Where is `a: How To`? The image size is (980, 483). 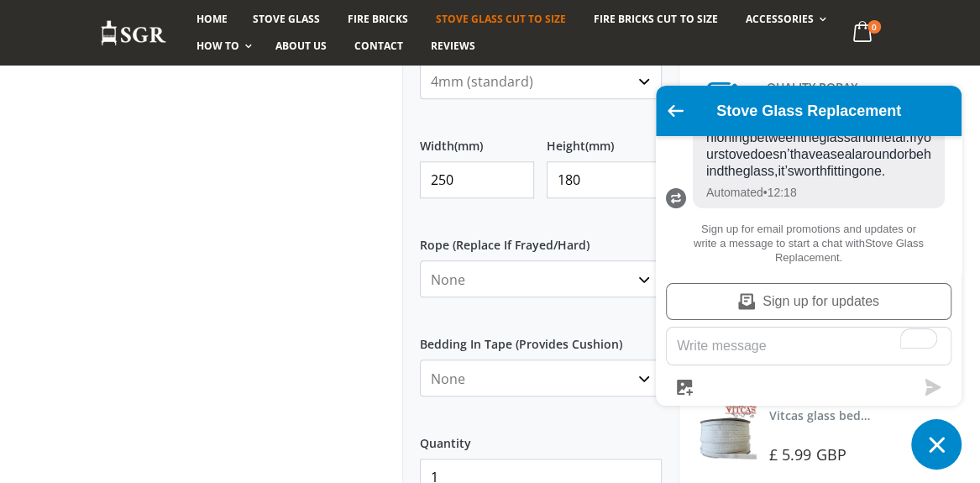
a: How To is located at coordinates (222, 46).